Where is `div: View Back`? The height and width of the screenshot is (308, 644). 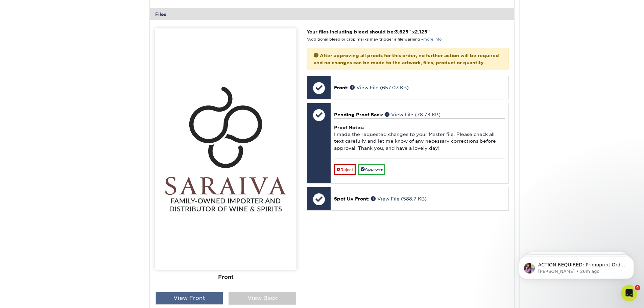
div: View Back is located at coordinates (262, 298).